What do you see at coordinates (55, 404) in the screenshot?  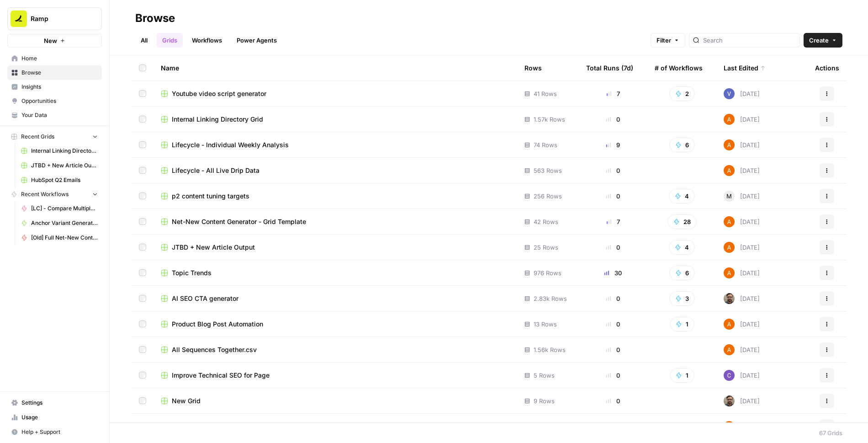 I see `a: Settings` at bounding box center [55, 404].